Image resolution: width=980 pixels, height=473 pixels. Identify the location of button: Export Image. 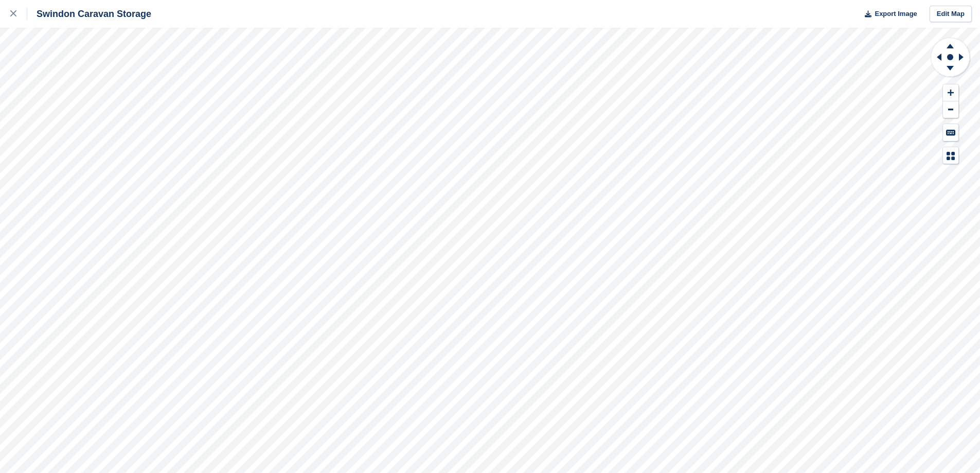
(888, 14).